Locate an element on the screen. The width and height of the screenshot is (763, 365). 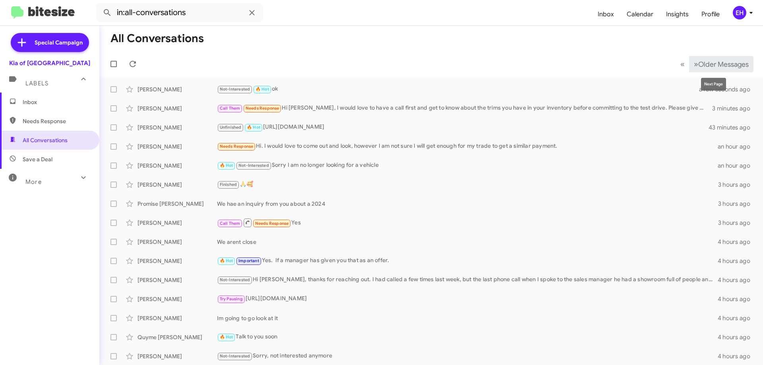
span: Profile is located at coordinates (710, 14).